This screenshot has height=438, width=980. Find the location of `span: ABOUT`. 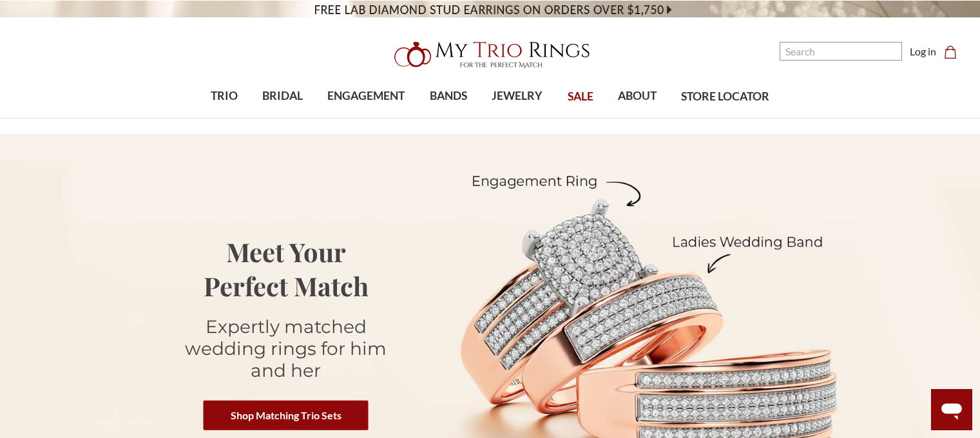

span: ABOUT is located at coordinates (637, 96).